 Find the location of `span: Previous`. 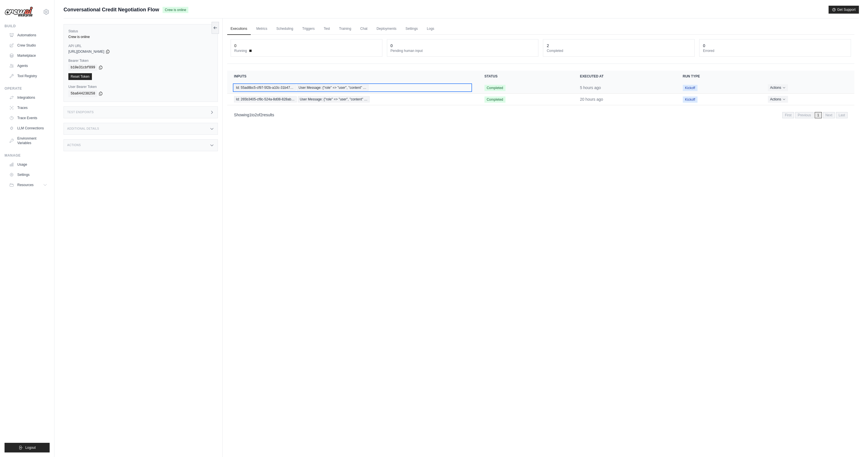

span: Previous is located at coordinates (804, 115).